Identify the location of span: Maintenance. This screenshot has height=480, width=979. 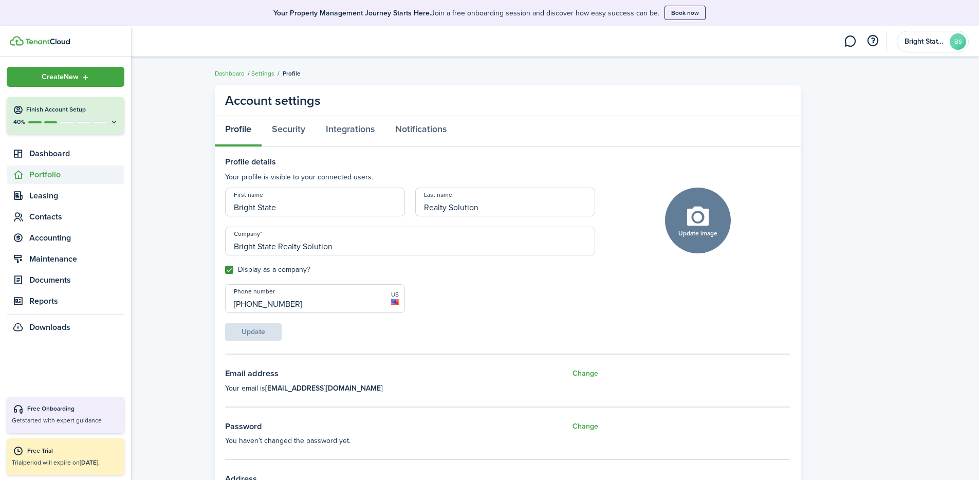
(77, 259).